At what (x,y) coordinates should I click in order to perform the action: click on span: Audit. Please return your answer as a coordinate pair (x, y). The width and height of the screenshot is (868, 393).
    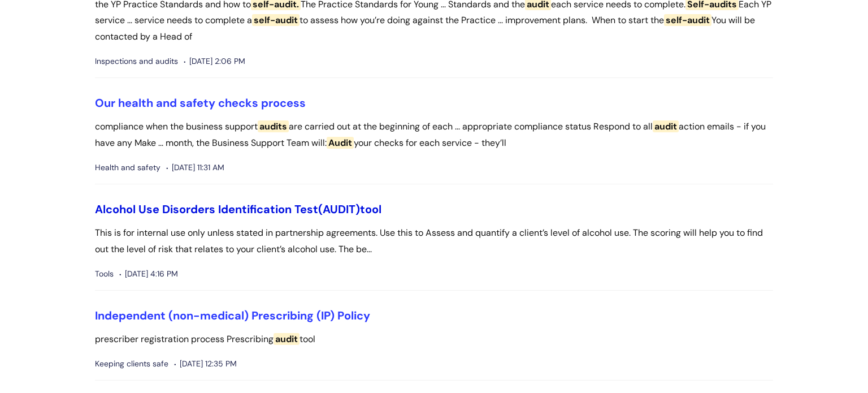
    Looking at the image, I should click on (340, 142).